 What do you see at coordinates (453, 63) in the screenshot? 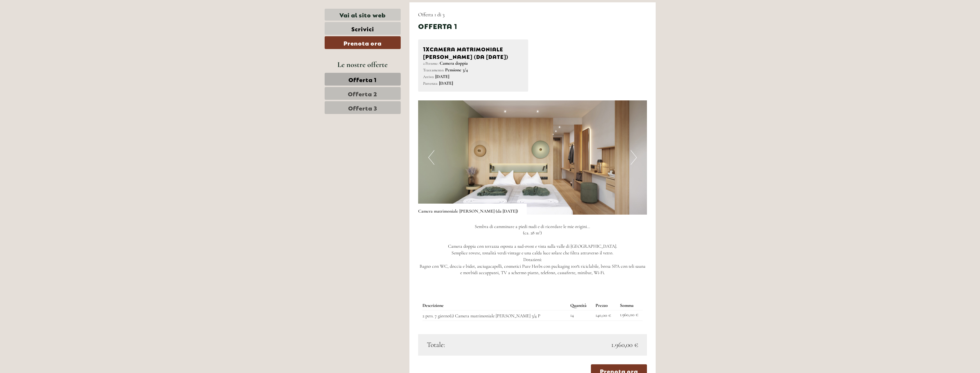
I see `b: Camera doppia` at bounding box center [453, 63].